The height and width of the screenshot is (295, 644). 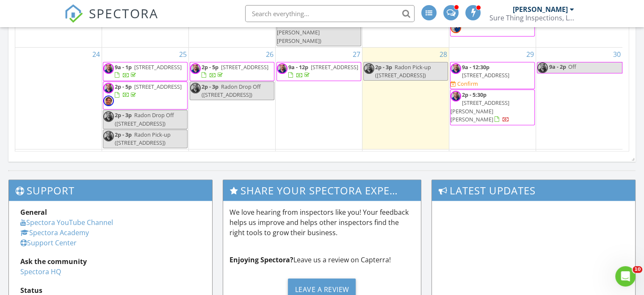 What do you see at coordinates (492, 166) in the screenshot?
I see `td: Go to September 5, 2025` at bounding box center [492, 166].